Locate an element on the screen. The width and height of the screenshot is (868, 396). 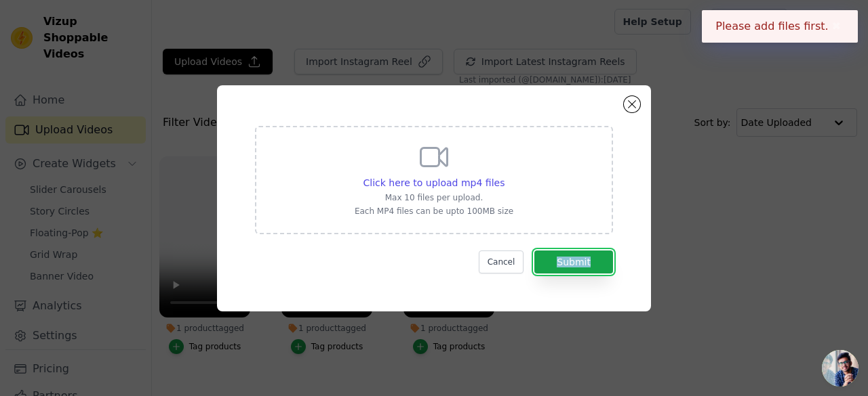
button: Submit is located at coordinates (573, 262).